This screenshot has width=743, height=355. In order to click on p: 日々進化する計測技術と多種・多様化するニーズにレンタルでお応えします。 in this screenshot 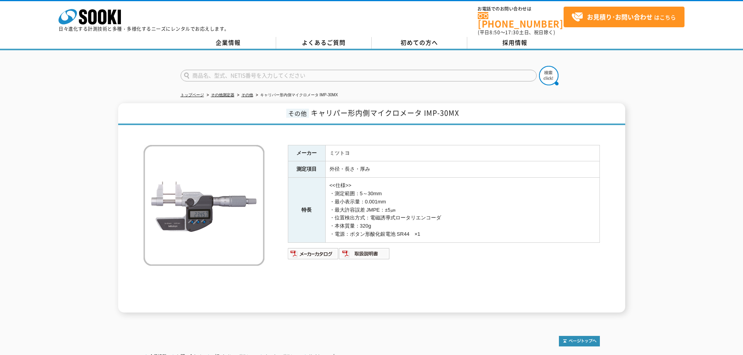, I will do `click(144, 29)`.